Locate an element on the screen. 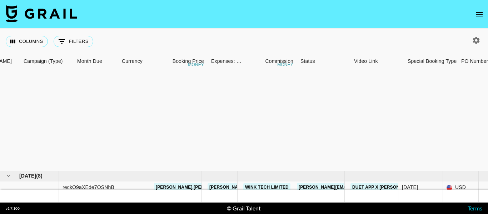 The width and height of the screenshot is (488, 214). a: Wink Tech Limited is located at coordinates (267, 187).